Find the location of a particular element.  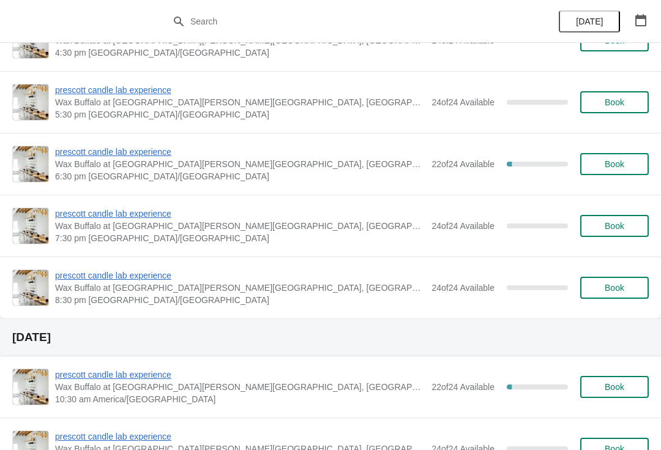

img: prescott candle lab experience | Wax Buffalo at Prescott, Prescott Avenue, Lincoln, NE, USA | 6:3... is located at coordinates (31, 164).